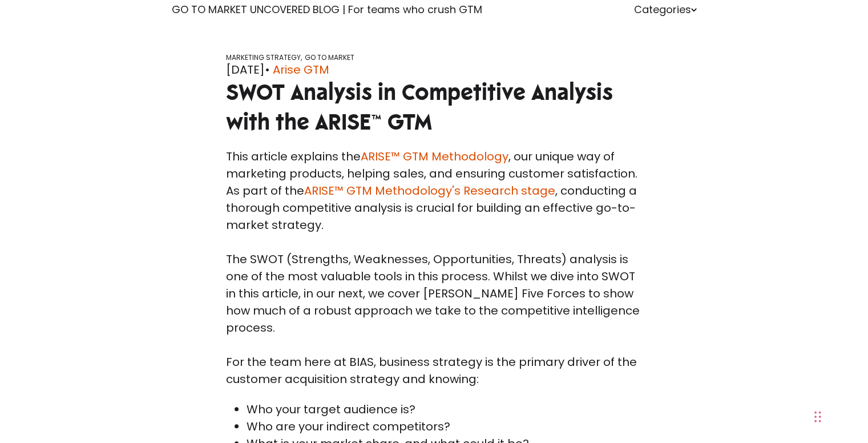 The image size is (868, 443). Describe the element at coordinates (818, 417) in the screenshot. I see `div: Drag` at that location.